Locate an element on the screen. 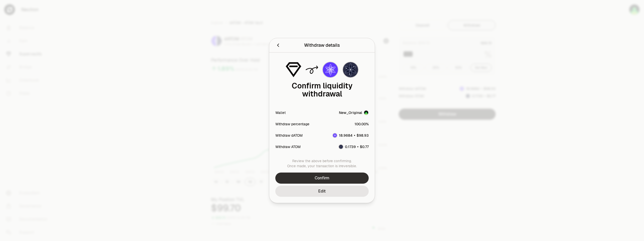  img: Account Image is located at coordinates (367, 113).